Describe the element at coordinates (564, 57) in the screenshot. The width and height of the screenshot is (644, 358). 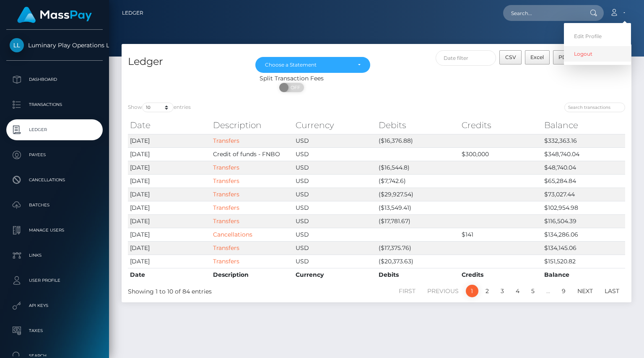
I see `span: PDF` at that location.